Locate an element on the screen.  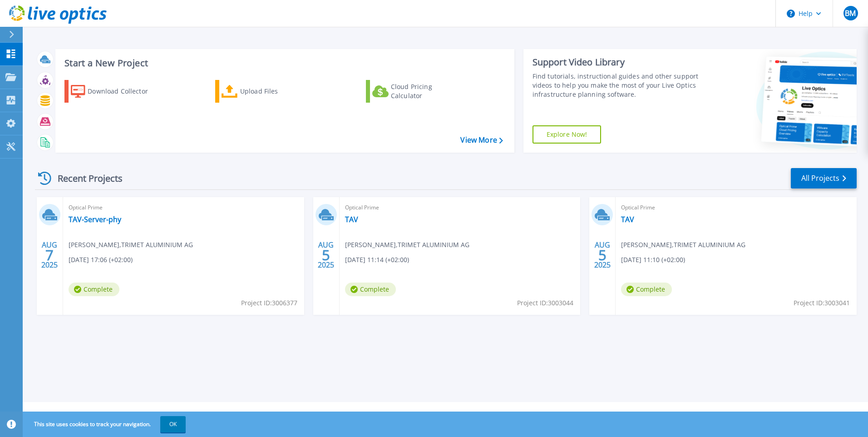
span: BM is located at coordinates (851, 13).